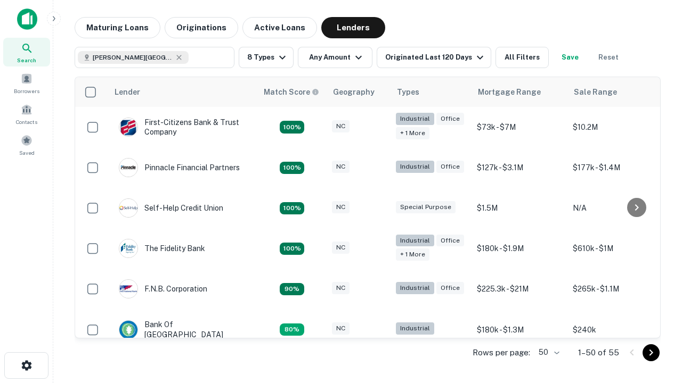 Image resolution: width=682 pixels, height=383 pixels. What do you see at coordinates (615, 208) in the screenshot?
I see `td: N/A` at bounding box center [615, 208].